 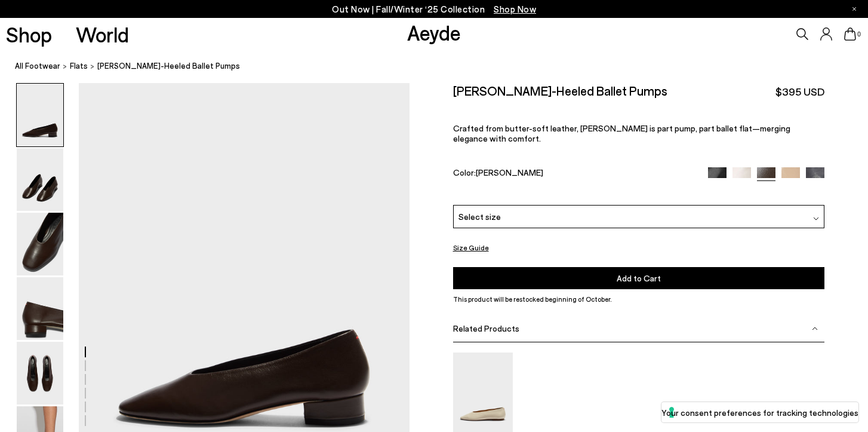 I want to click on img: Delia Low-Heeled Ballet Pumps - Image 4, so click(x=40, y=308).